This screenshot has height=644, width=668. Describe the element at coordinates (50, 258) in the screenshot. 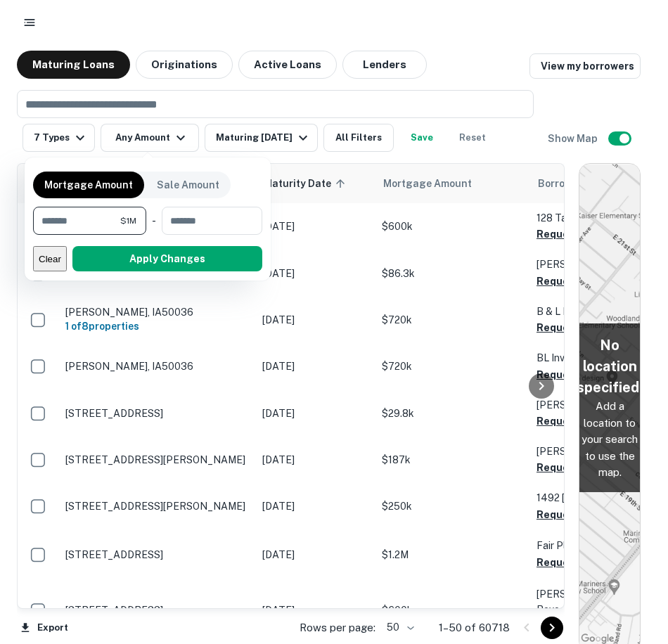

I see `button: Clear` at that location.